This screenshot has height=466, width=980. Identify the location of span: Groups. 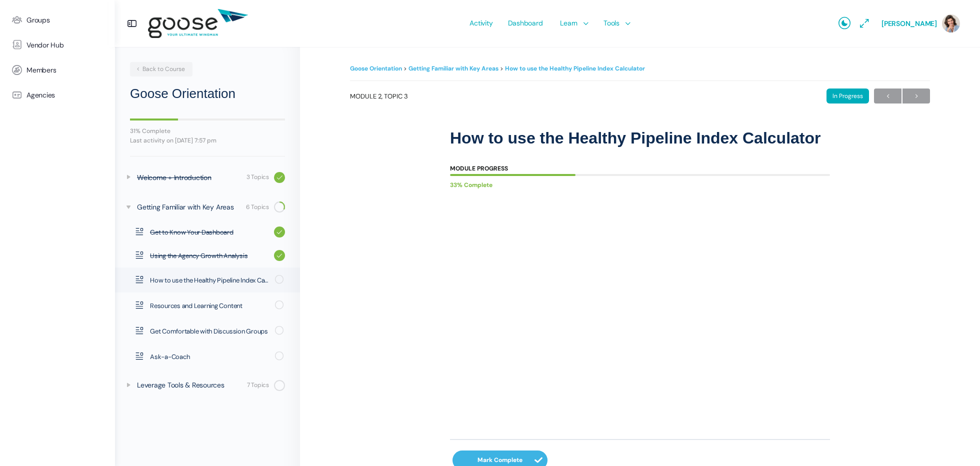
(38, 20).